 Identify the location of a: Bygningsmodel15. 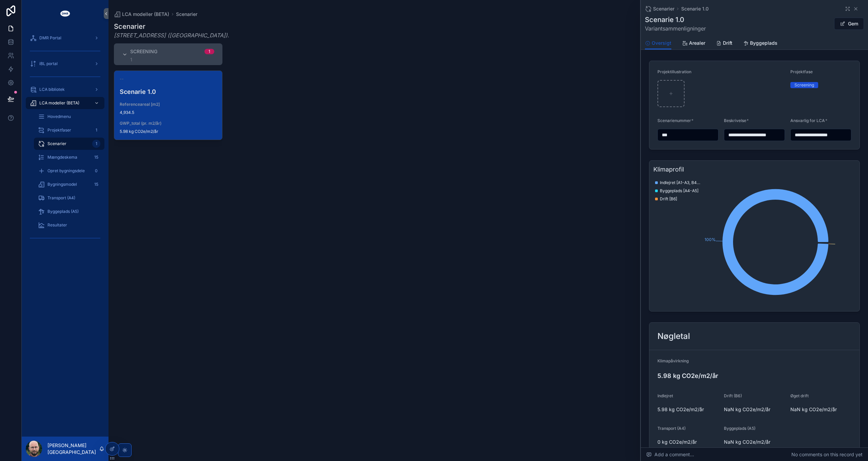
(69, 185).